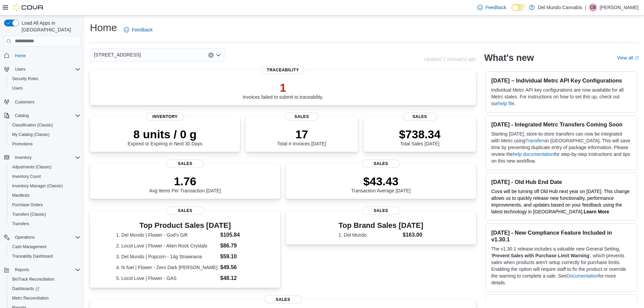 The height and width of the screenshot is (308, 644). I want to click on button: Reports, so click(22, 270).